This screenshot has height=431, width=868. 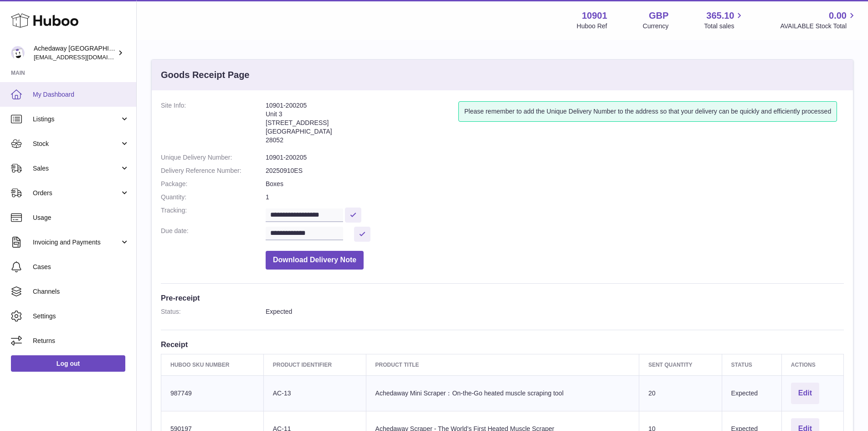 What do you see at coordinates (502, 298) in the screenshot?
I see `h3: Pre-receipt` at bounding box center [502, 298].